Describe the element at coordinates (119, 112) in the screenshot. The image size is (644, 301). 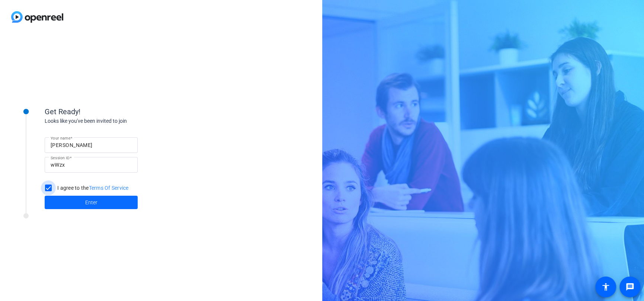
I see `div: Get Ready!` at that location.